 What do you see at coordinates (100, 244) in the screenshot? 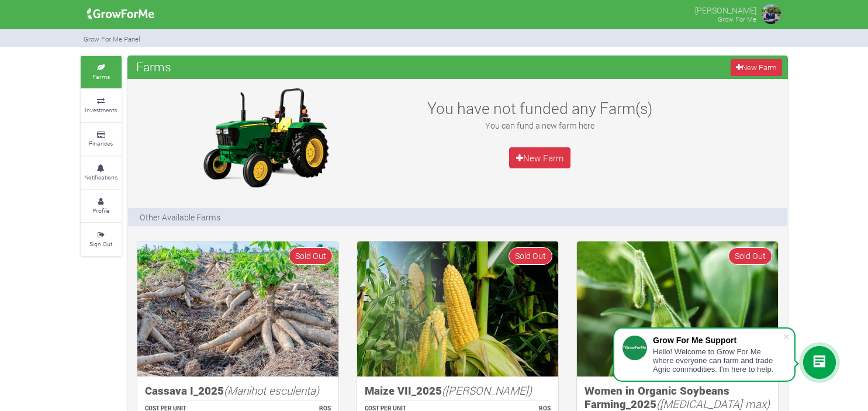
I see `small: Sign Out` at bounding box center [100, 244].